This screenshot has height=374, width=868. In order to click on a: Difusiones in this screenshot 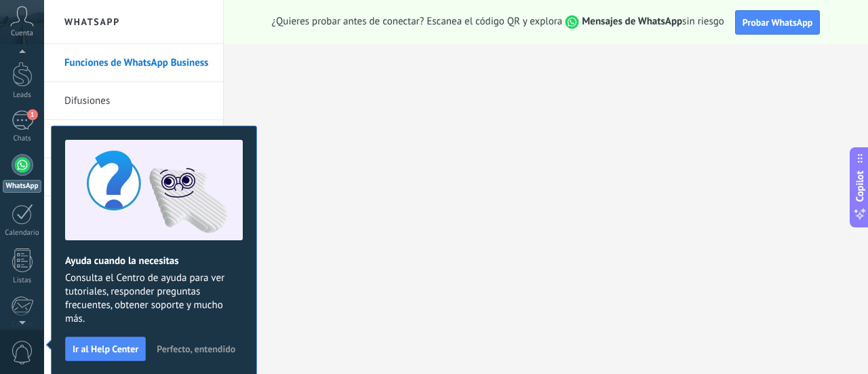, I will do `click(137, 101)`.